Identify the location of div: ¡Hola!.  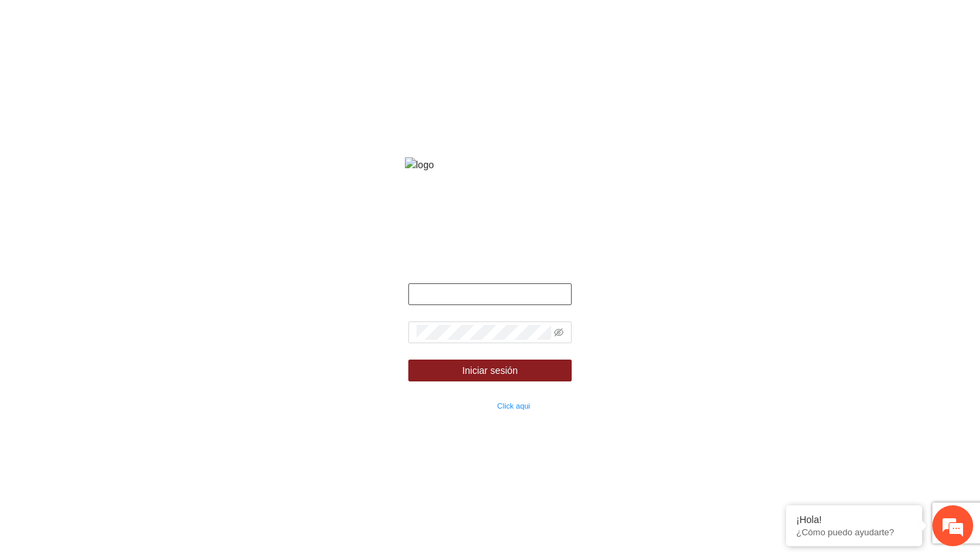
(854, 520).